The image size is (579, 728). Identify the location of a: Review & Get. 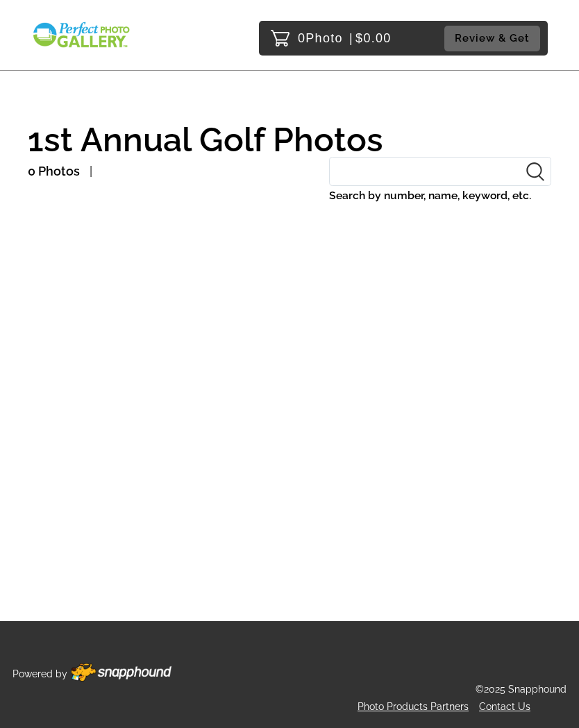
(495, 38).